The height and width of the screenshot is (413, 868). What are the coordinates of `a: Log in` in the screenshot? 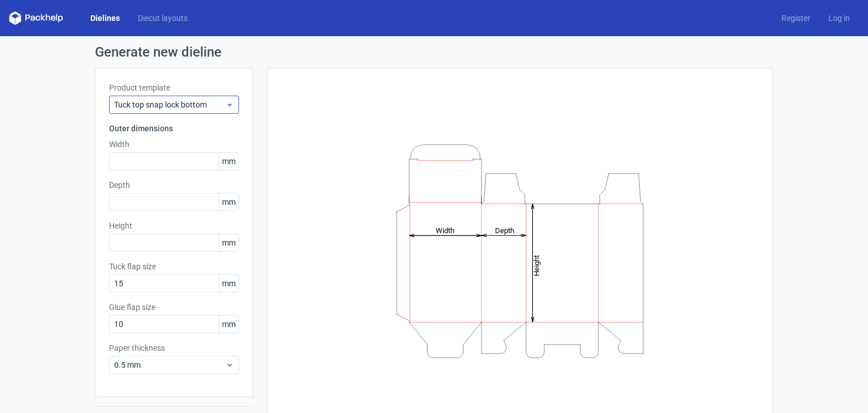 It's located at (839, 18).